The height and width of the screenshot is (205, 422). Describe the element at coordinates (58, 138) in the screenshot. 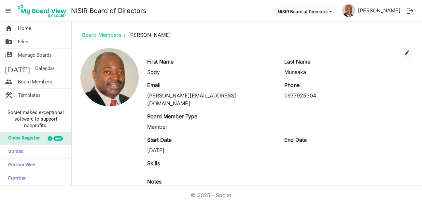

I see `div: new` at that location.